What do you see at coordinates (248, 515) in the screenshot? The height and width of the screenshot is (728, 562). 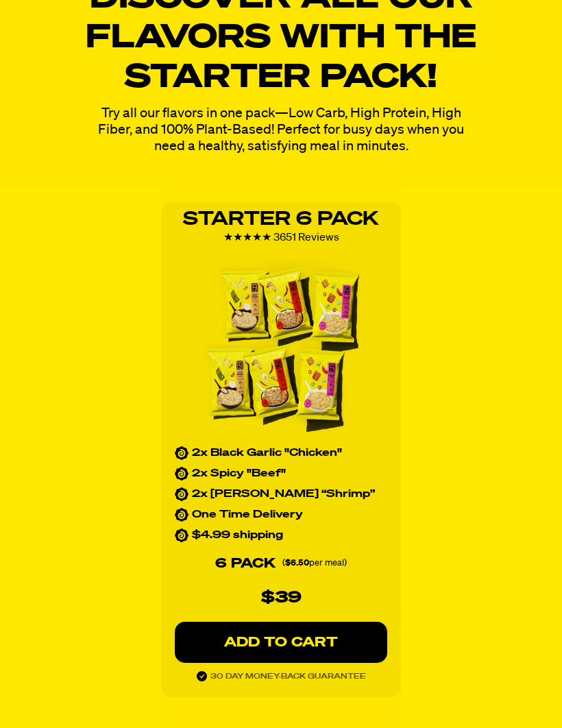 I see `p: One Time Delivery` at bounding box center [248, 515].